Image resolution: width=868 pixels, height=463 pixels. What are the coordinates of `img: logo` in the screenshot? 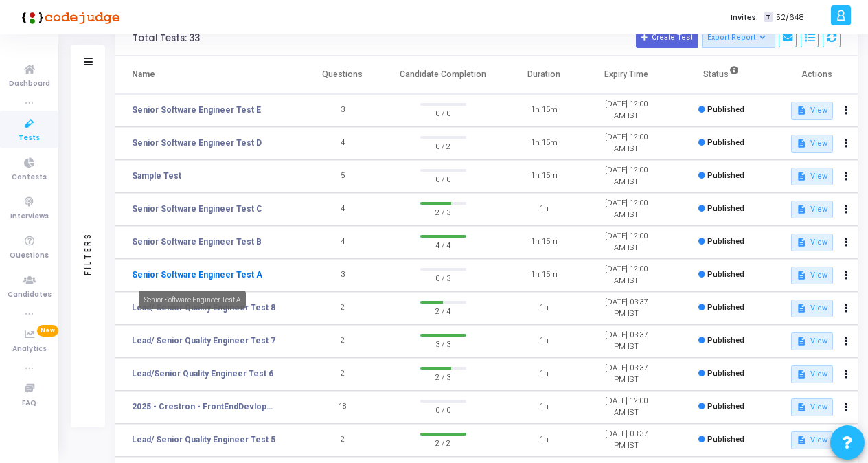 It's located at (68, 17).